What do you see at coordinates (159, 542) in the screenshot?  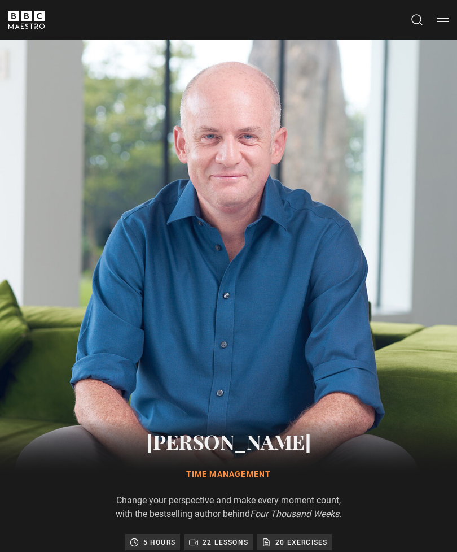 I see `p: 5 hours` at bounding box center [159, 542].